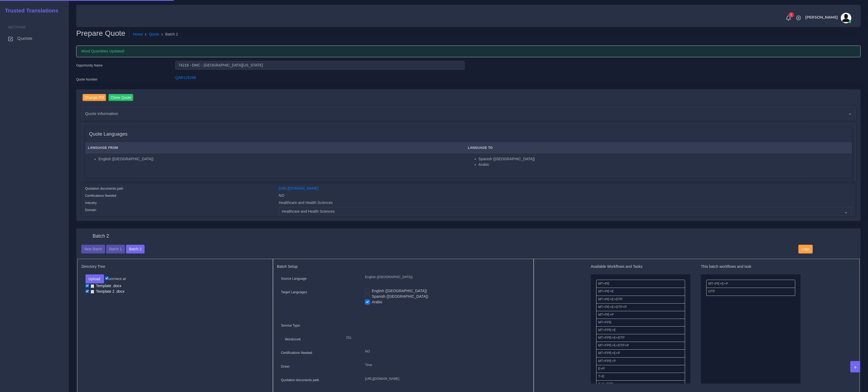  I want to click on h5: Directory Tree, so click(175, 266).